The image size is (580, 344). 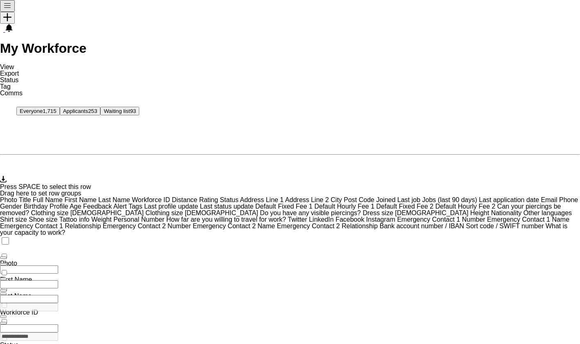 I want to click on span: Workforce ID, so click(x=151, y=200).